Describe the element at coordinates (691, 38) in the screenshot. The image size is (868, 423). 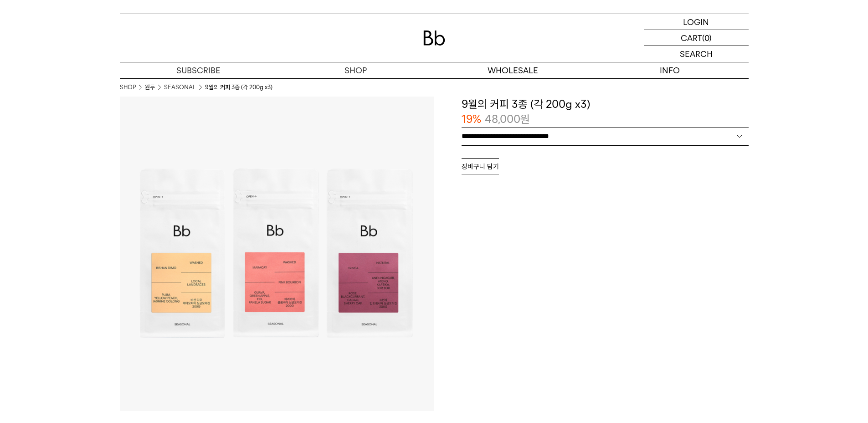
I see `p: CART` at that location.